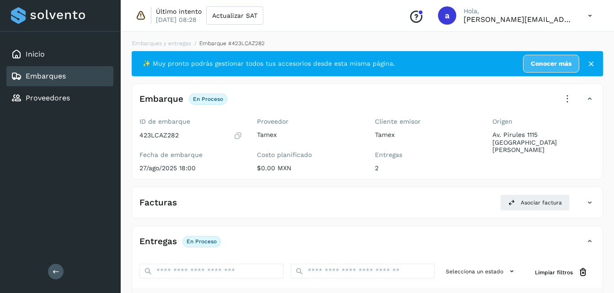  Describe the element at coordinates (191, 122) in the screenshot. I see `label: ID de embarque` at that location.